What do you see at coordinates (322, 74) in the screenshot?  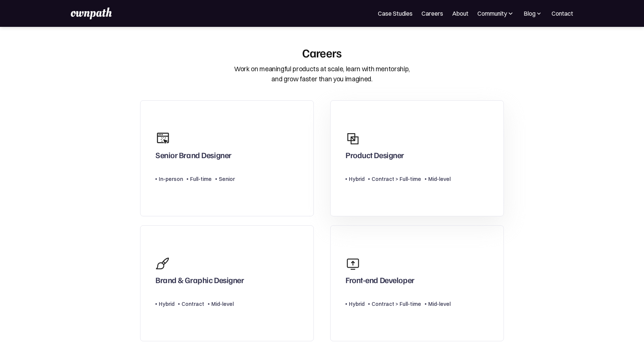 I see `div: Work on meaningful products at scale, learn with mentorship, and grow faster than you imagined.` at bounding box center [322, 74].